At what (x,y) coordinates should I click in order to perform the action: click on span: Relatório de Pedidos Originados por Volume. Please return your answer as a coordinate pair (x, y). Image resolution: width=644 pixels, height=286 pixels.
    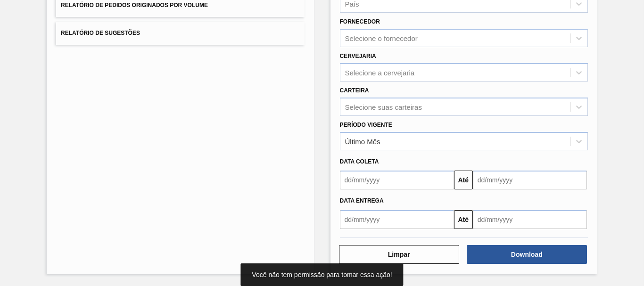
    Looking at the image, I should click on (134, 5).